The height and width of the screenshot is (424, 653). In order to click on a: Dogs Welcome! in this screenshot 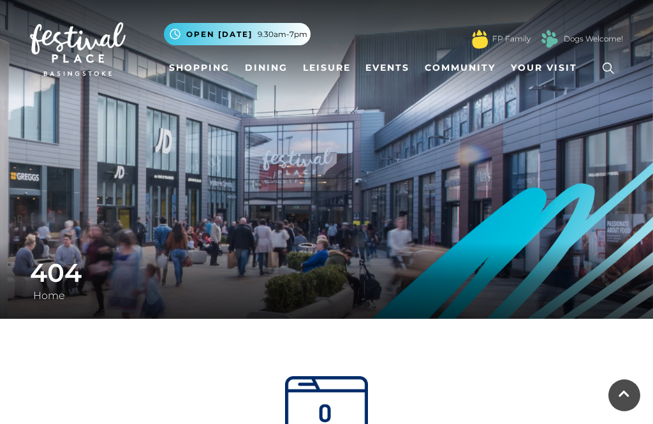, I will do `click(593, 39)`.